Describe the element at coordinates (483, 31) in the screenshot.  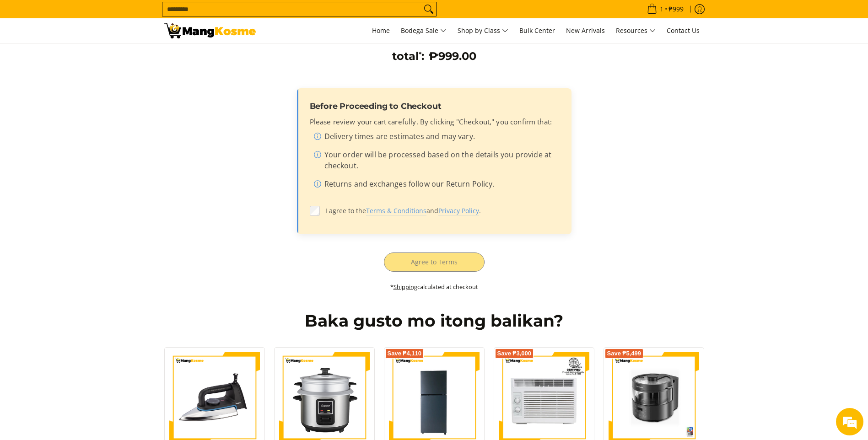
I see `span: Shop by Class` at that location.